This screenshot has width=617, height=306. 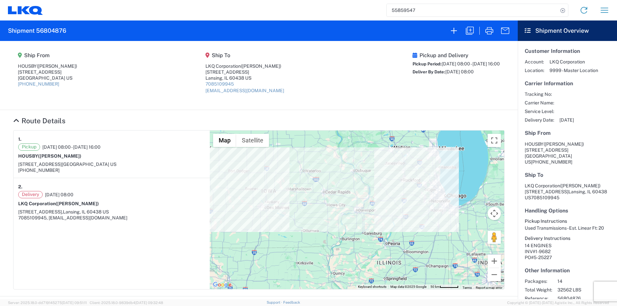 What do you see at coordinates (37, 31) in the screenshot?
I see `h2: Shipment 56804876` at bounding box center [37, 31].